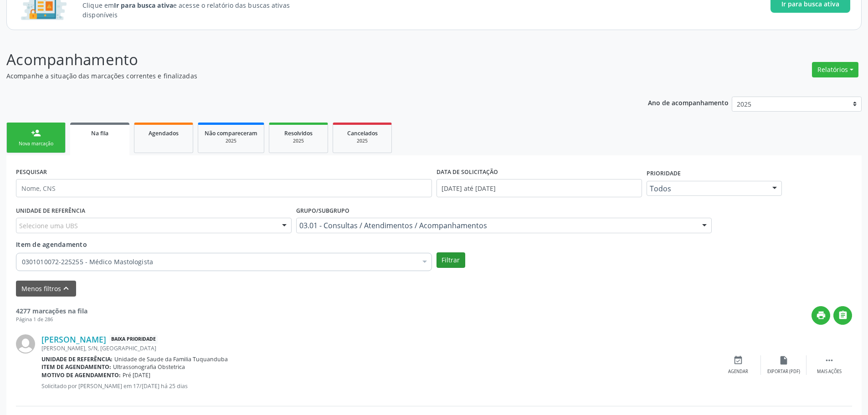  What do you see at coordinates (784, 372) in the screenshot?
I see `div: Exportar (PDF)` at bounding box center [784, 372].